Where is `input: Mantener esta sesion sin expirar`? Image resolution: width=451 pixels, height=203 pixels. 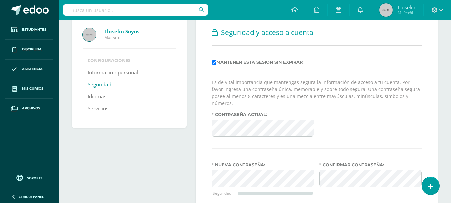
input: Mantener esta sesion sin expirar is located at coordinates (214, 62).